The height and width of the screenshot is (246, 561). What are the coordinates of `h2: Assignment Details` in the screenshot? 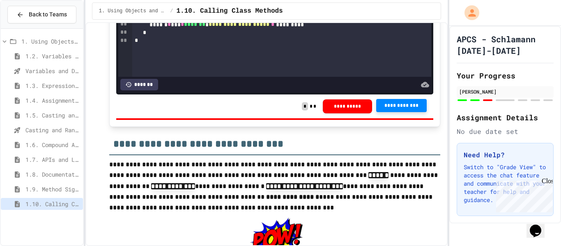 It's located at (505, 117).